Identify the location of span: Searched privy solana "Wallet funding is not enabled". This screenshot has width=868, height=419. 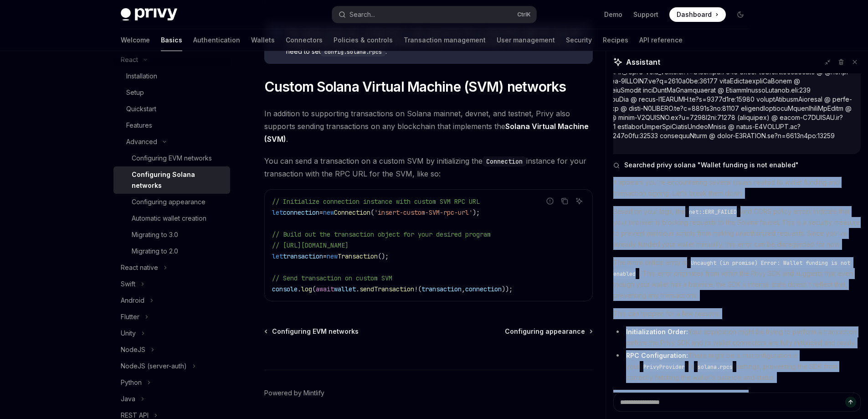
(711, 165).